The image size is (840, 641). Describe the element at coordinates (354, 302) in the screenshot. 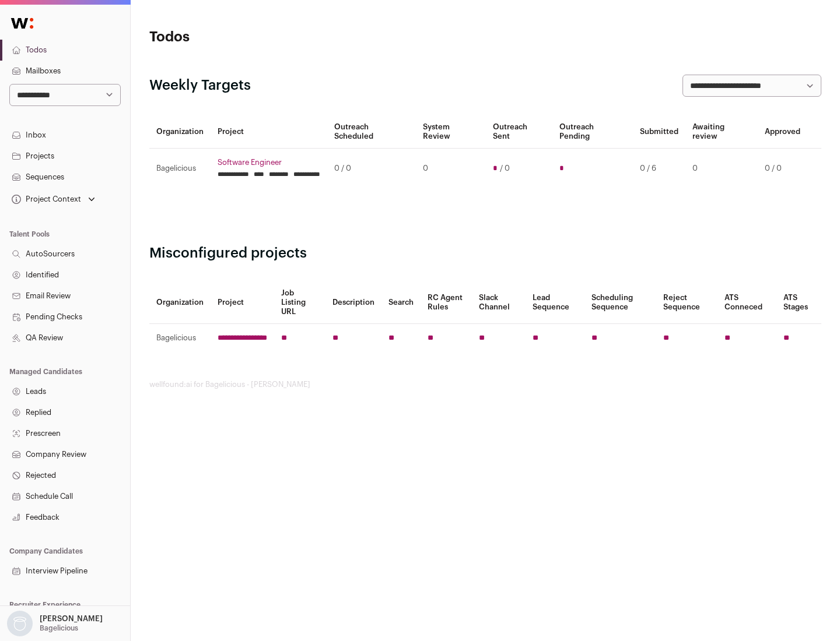

I see `th: Description` at that location.